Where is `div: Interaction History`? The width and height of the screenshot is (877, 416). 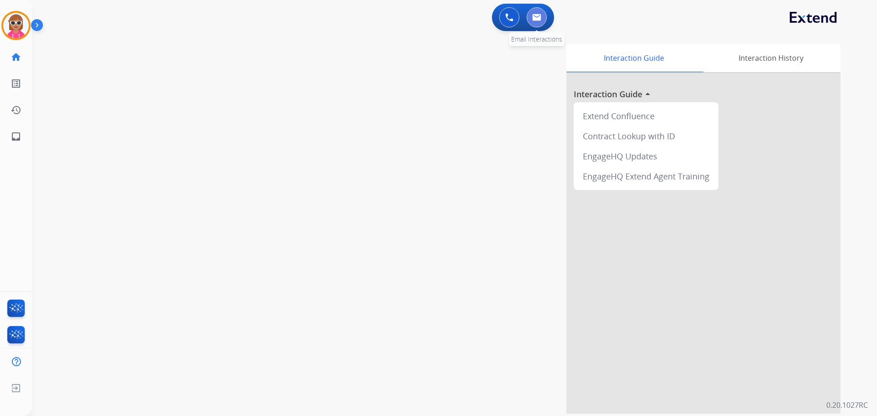 div: Interaction History is located at coordinates (771, 58).